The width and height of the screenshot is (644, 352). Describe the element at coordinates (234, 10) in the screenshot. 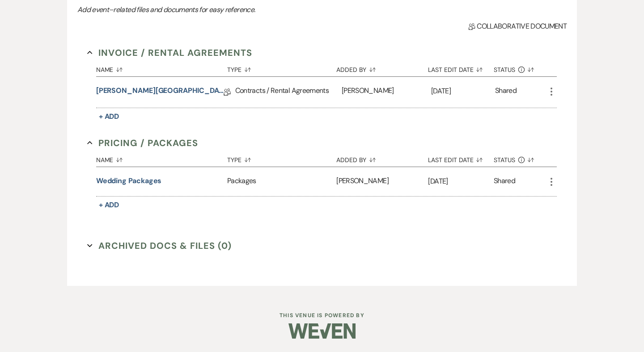

I see `p: Add event–related files and documents for easy reference.` at that location.